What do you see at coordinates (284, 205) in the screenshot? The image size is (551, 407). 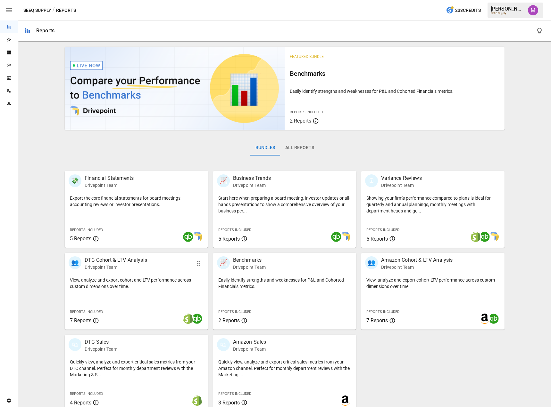 I see `p: Start here when preparing a board meeting, investor updates or all-hands presentations to show a ...` at bounding box center [284, 205].